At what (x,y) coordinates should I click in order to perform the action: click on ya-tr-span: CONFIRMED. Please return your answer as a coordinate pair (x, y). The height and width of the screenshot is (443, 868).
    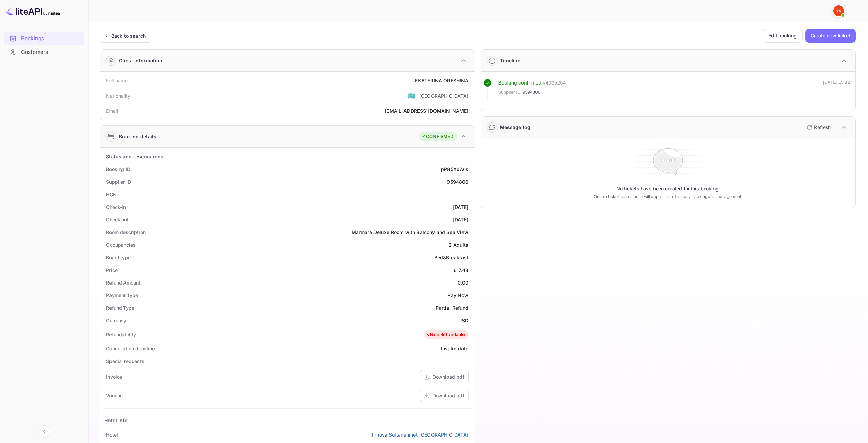
    Looking at the image, I should click on (440, 137).